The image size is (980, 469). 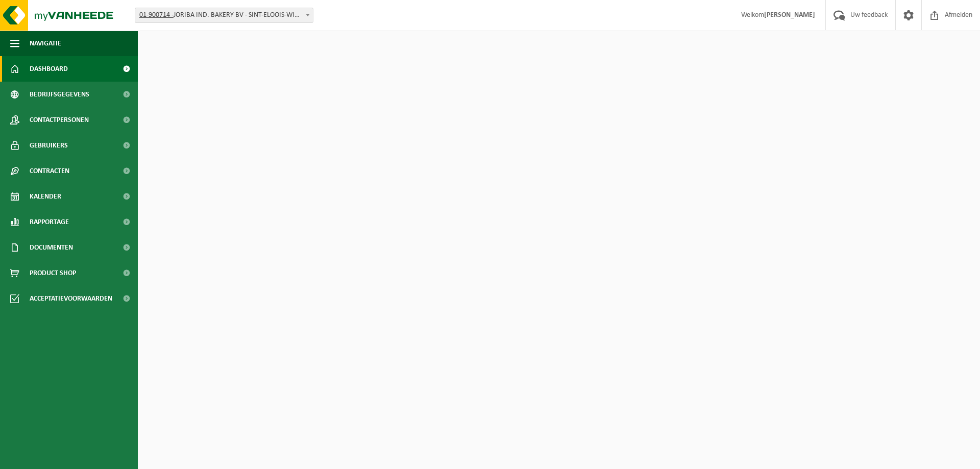 I want to click on tcxspan: Call 01-900714 - via 3CX, so click(x=157, y=15).